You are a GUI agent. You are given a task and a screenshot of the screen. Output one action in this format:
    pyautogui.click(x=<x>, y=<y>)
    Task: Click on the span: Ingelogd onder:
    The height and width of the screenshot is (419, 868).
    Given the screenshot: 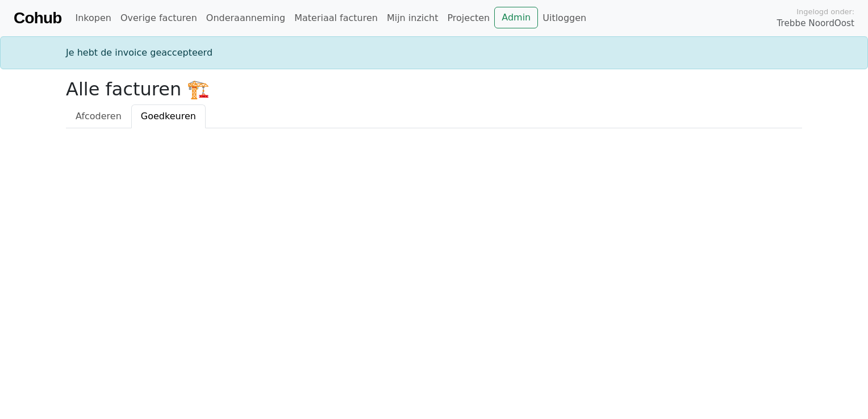 What is the action you would take?
    pyautogui.click(x=826, y=11)
    